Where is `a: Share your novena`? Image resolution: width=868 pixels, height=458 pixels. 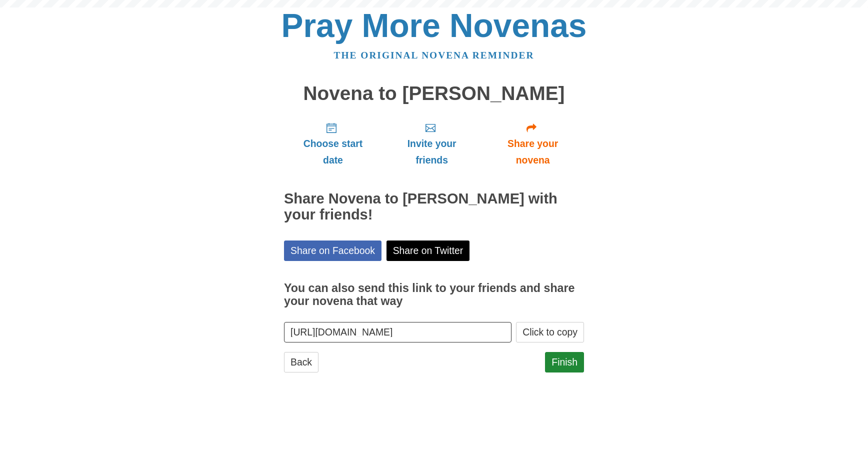 a: Share your novena is located at coordinates (532, 143).